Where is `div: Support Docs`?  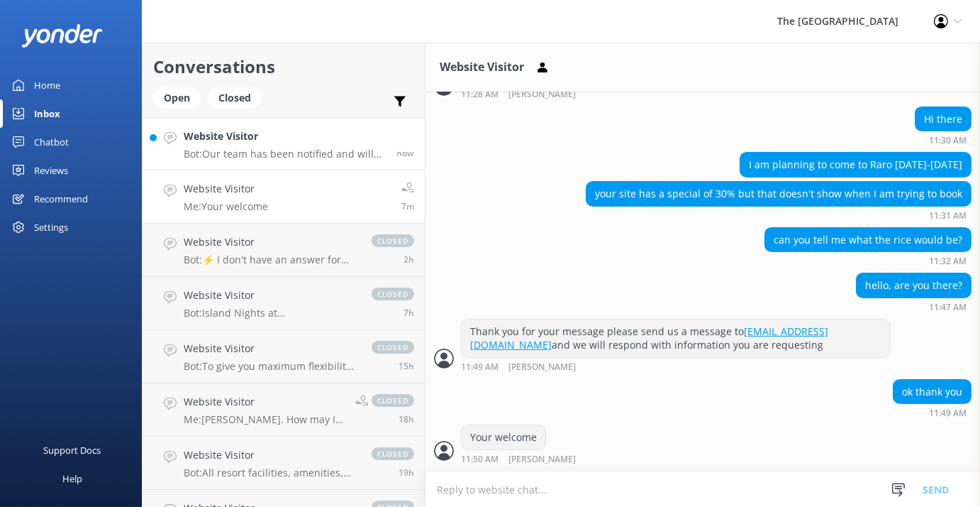 div: Support Docs is located at coordinates (72, 450).